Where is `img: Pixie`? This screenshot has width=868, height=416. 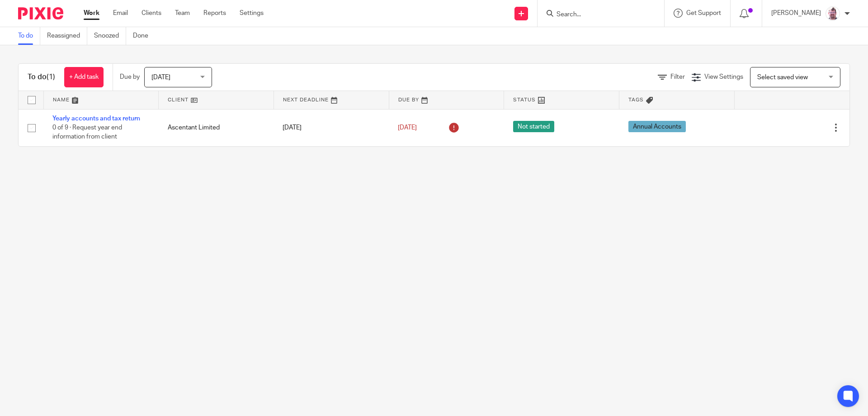 img: Pixie is located at coordinates (41, 13).